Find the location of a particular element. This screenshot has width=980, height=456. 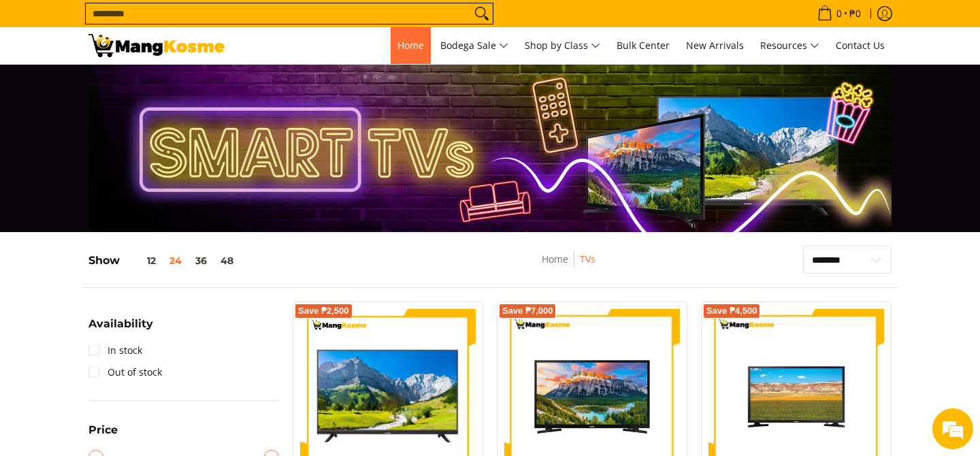

span: ₱0 is located at coordinates (855, 13).